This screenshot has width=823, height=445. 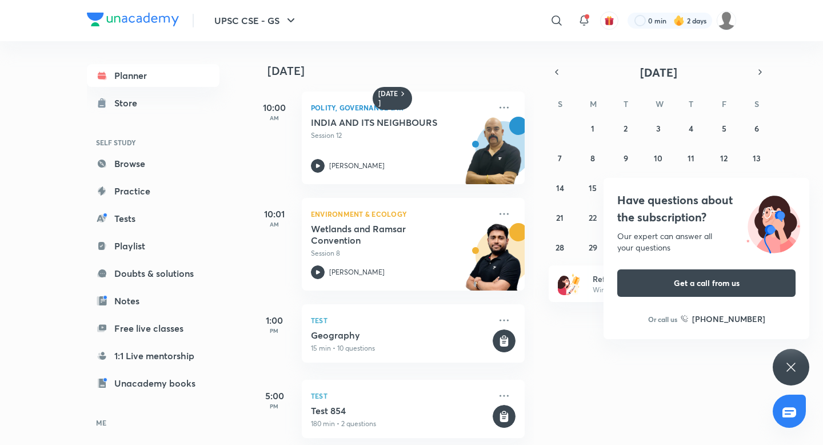 I want to click on abbr: September 28, 2025, so click(x=560, y=247).